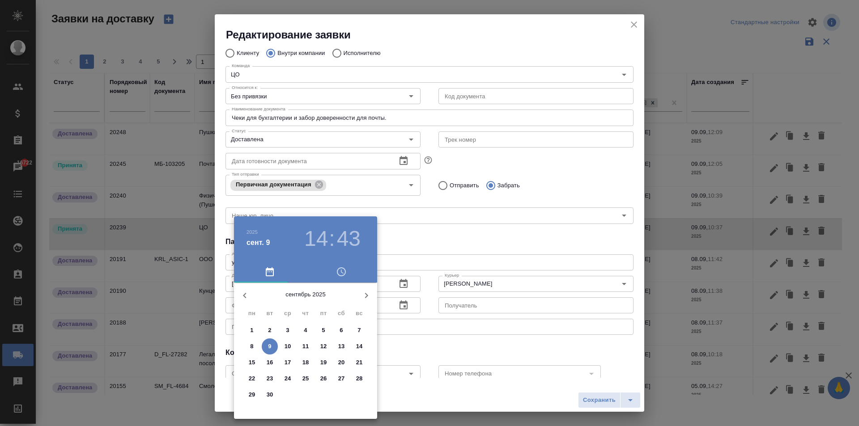 The image size is (859, 426). Describe the element at coordinates (288, 379) in the screenshot. I see `button: 24` at that location.